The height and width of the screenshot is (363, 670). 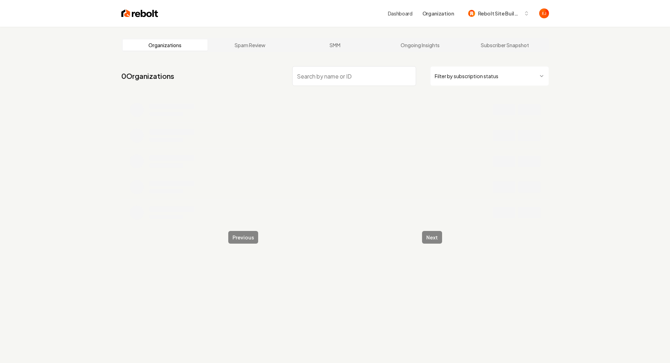 What do you see at coordinates (165, 45) in the screenshot?
I see `a: Organizations` at bounding box center [165, 45].